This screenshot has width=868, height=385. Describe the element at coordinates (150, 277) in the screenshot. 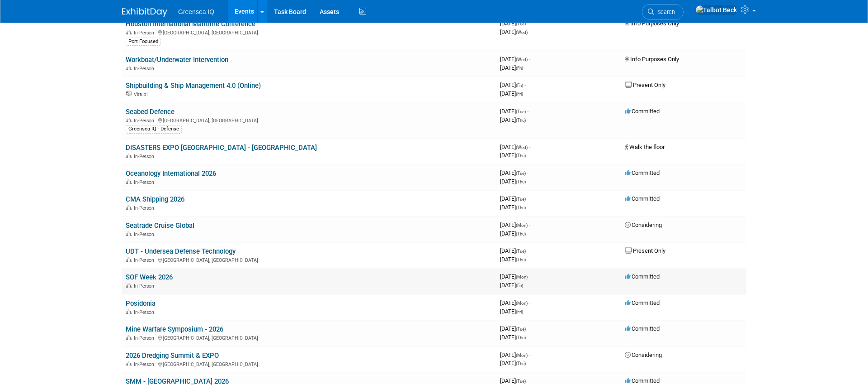

I see `a: SOF Week 2026` at that location.